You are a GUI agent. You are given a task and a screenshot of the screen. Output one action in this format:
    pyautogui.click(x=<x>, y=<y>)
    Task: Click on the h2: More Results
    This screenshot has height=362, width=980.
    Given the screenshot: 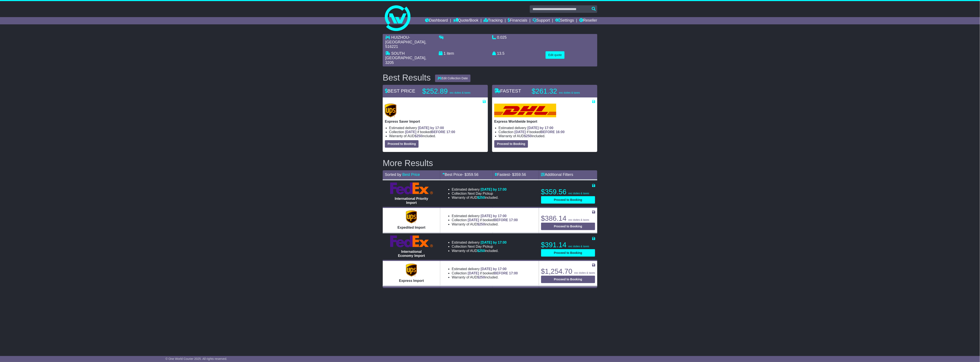 What is the action you would take?
    pyautogui.click(x=490, y=163)
    